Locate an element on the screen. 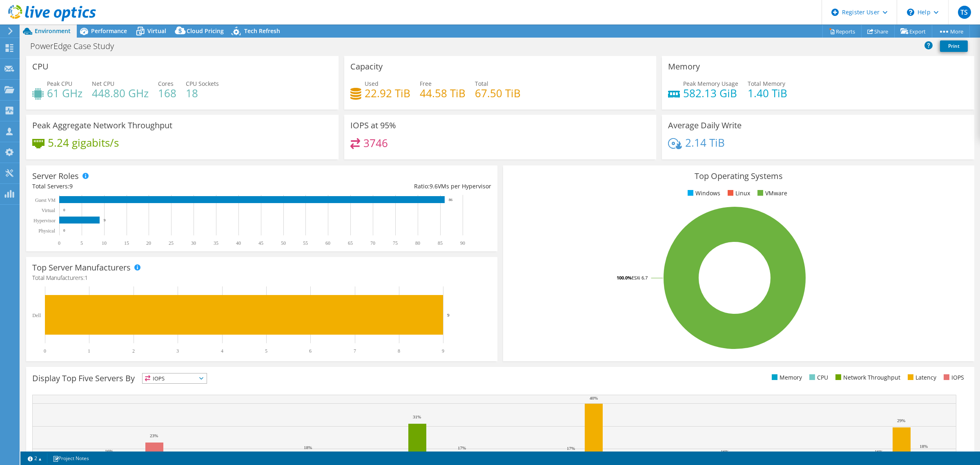 The height and width of the screenshot is (465, 980). h4: 61 GHz is located at coordinates (64, 94).